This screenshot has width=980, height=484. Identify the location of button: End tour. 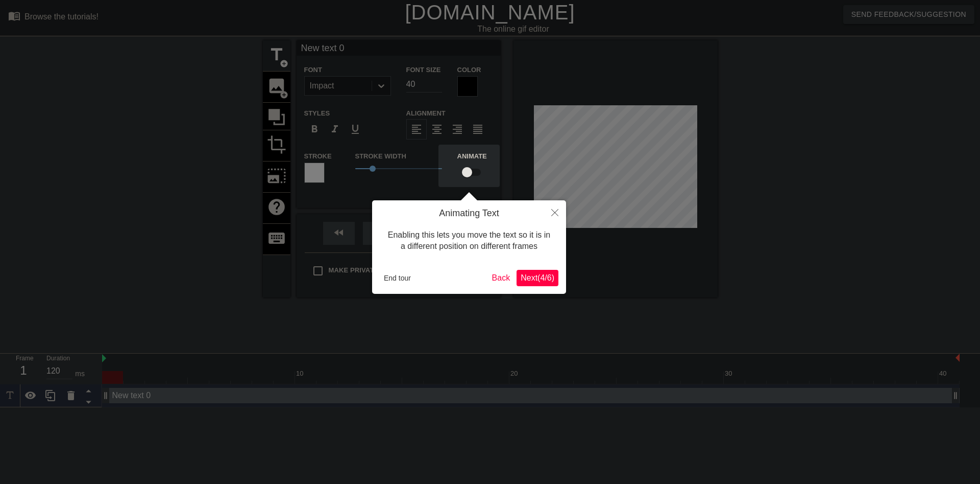
(397, 277).